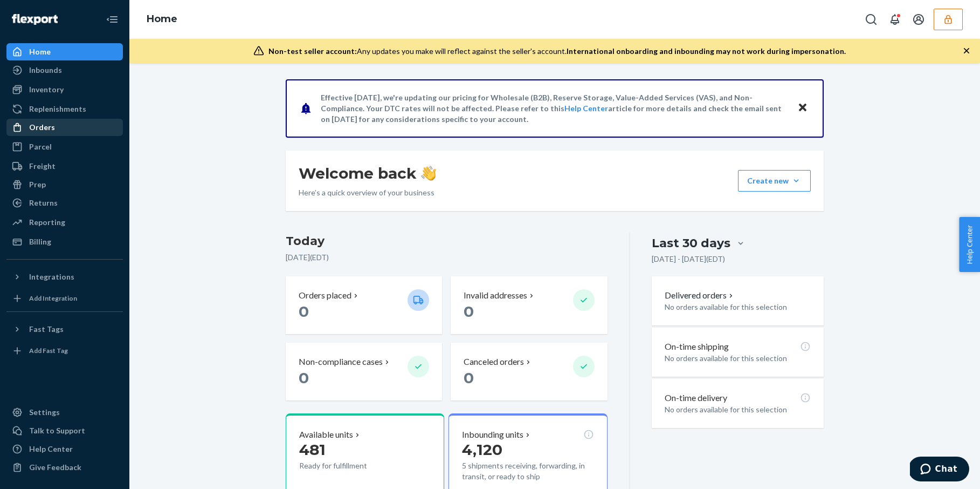 The image size is (980, 489). I want to click on p: 5 shipments receiving, forwarding, in transit, or ready to ship, so click(528, 471).